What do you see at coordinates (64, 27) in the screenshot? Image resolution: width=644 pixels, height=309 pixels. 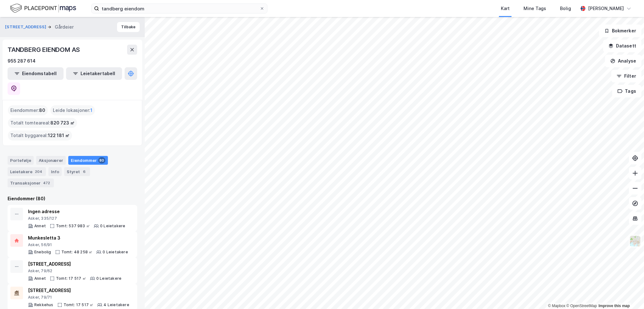 I see `div: Gårdeier` at bounding box center [64, 27].